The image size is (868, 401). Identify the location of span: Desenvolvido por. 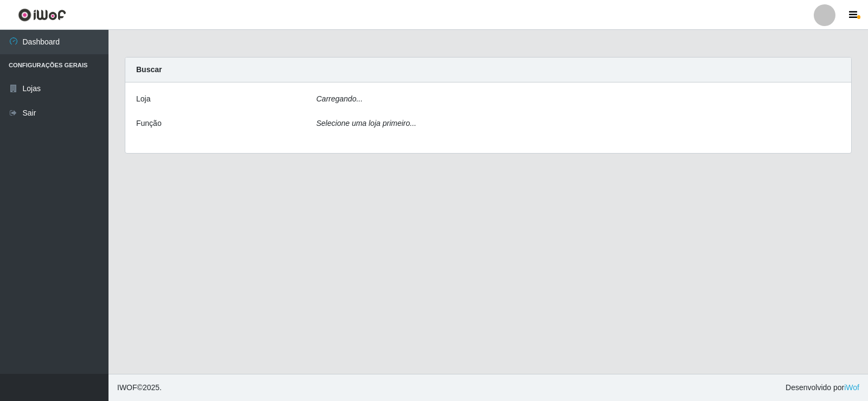
(822, 387).